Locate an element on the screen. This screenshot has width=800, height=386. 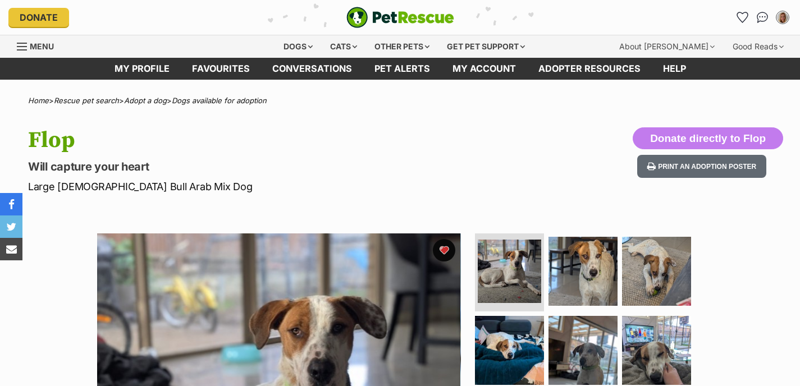
a: Menu is located at coordinates (39, 46).